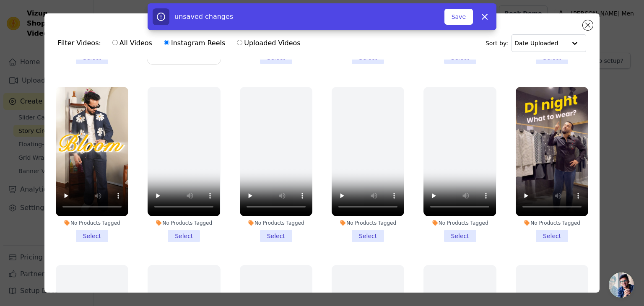  What do you see at coordinates (204, 17) in the screenshot?
I see `span: unsaved changes` at bounding box center [204, 17].